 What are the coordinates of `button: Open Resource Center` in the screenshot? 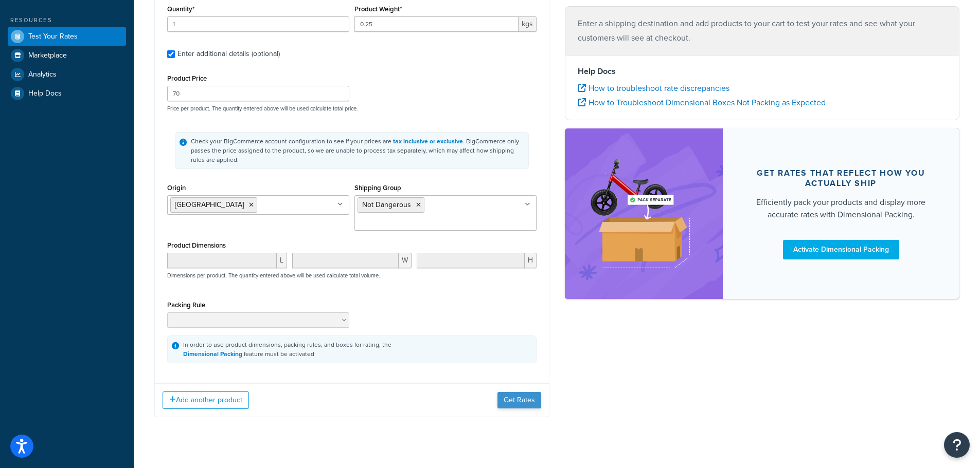 It's located at (956, 445).